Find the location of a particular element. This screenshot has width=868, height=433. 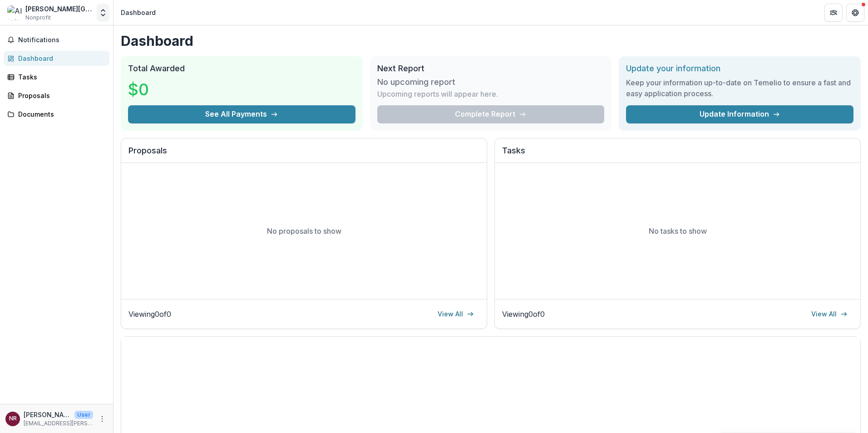

p: Upcoming reports will appear here. is located at coordinates (438, 94).